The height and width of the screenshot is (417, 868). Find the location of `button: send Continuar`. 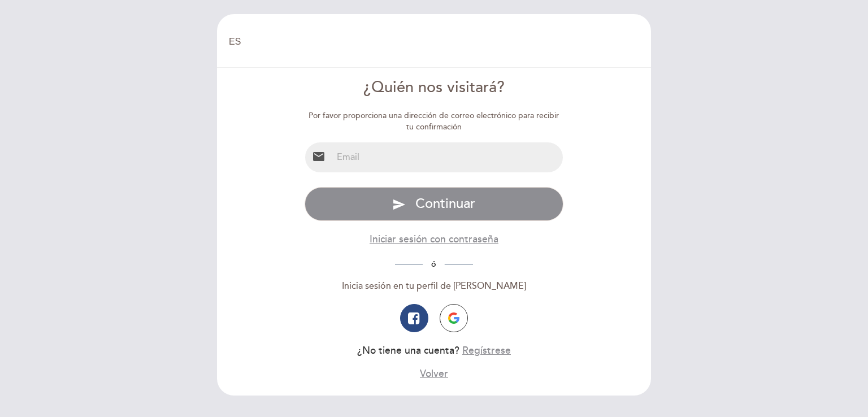

button: send Continuar is located at coordinates (434, 204).